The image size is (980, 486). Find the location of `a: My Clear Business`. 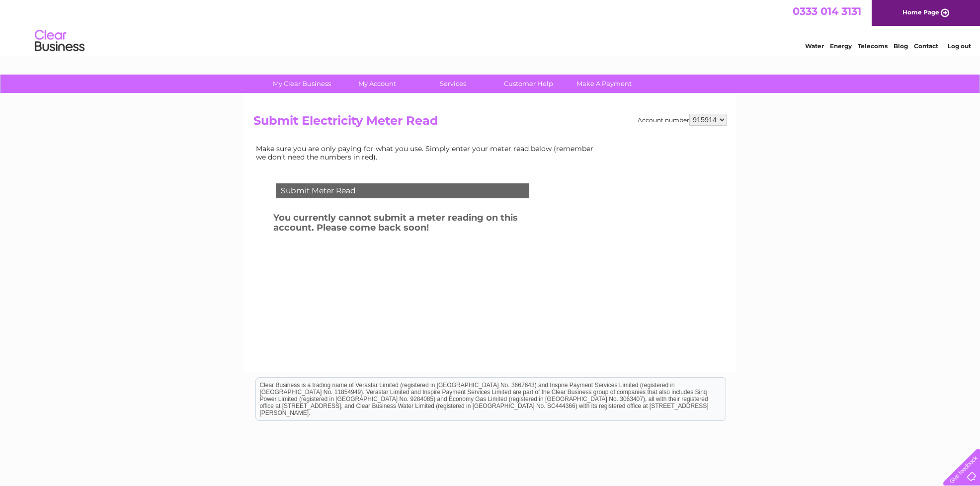

a: My Clear Business is located at coordinates (302, 83).